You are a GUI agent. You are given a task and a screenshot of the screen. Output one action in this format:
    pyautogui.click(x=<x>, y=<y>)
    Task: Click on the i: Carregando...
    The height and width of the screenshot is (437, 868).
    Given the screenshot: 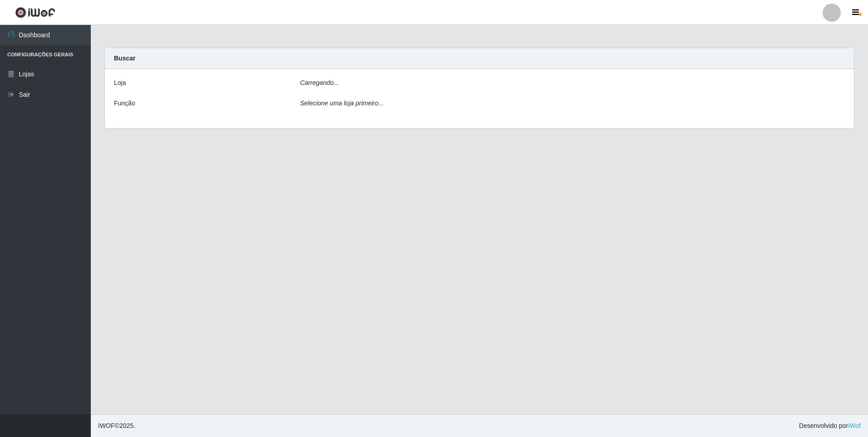 What is the action you would take?
    pyautogui.click(x=320, y=82)
    